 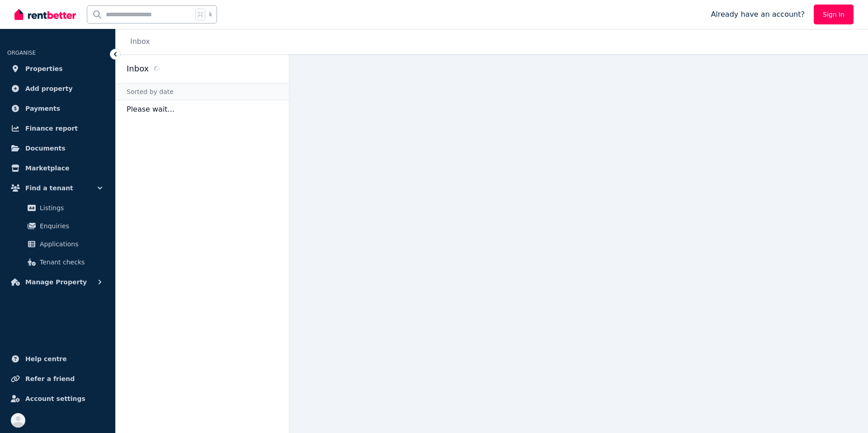 I want to click on span: Already have an account?, so click(x=758, y=14).